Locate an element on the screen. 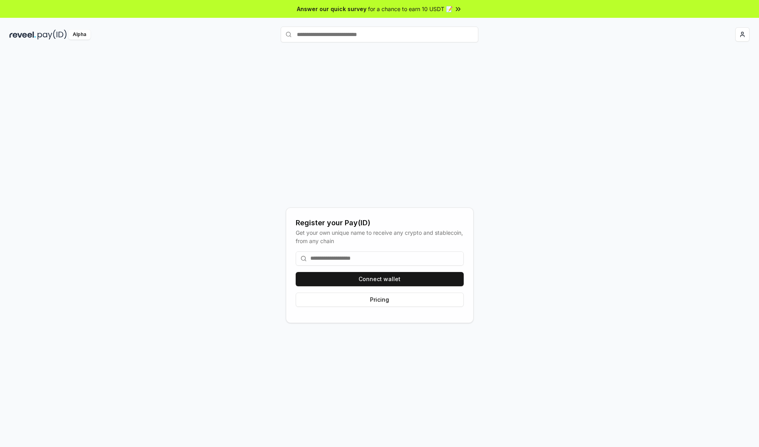 This screenshot has height=447, width=759. span: Answer our quick survey is located at coordinates (332, 9).